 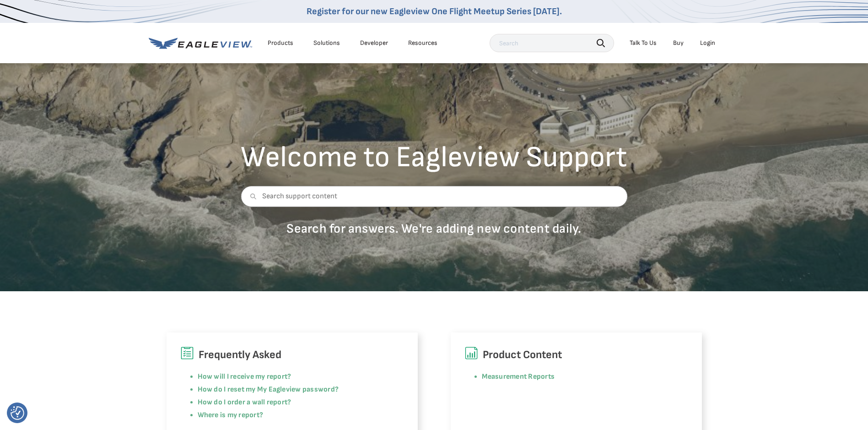 What do you see at coordinates (519, 376) in the screenshot?
I see `a: Measurement Reports` at bounding box center [519, 376].